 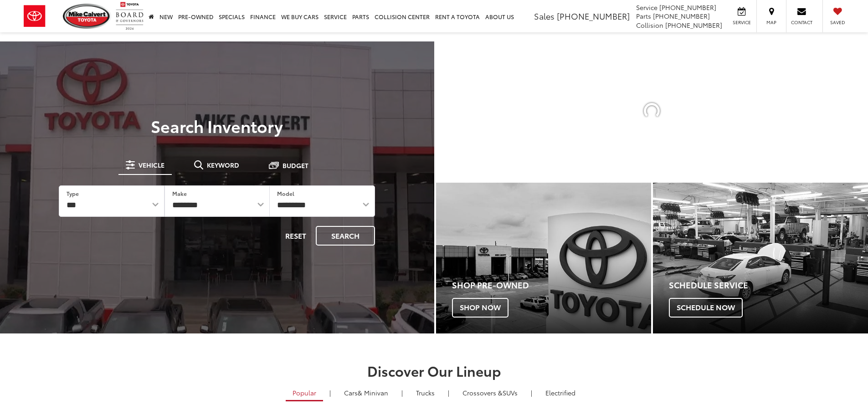 What do you see at coordinates (483, 392) in the screenshot?
I see `span: Crossovers &` at bounding box center [483, 392].